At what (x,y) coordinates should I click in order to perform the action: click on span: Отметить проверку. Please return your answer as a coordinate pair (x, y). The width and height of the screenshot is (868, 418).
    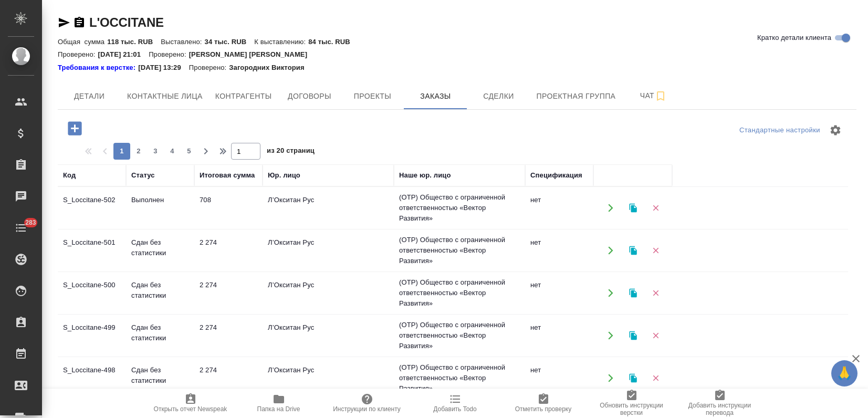
    Looking at the image, I should click on (543, 409).